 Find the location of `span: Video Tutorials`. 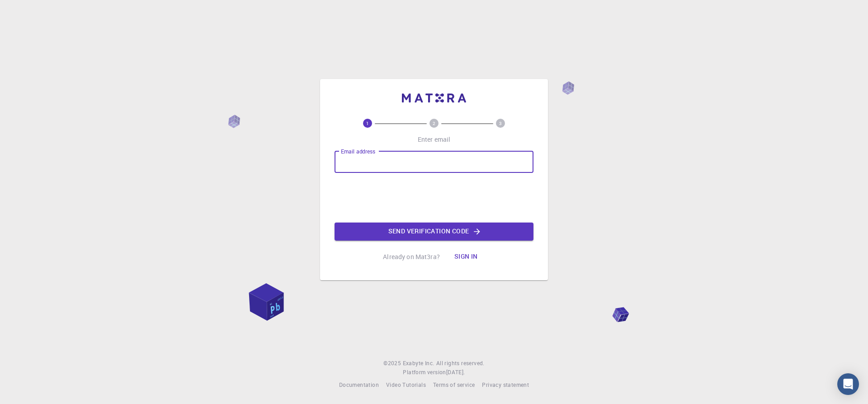

span: Video Tutorials is located at coordinates (406, 385).